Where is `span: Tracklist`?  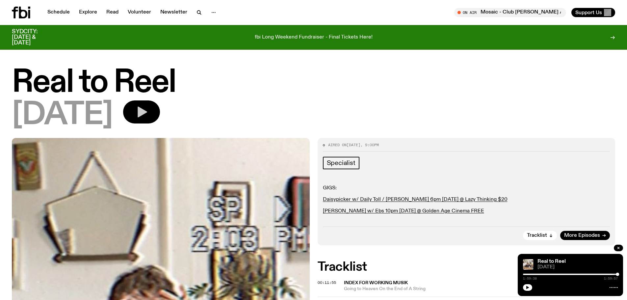
span: Tracklist is located at coordinates (537, 235).